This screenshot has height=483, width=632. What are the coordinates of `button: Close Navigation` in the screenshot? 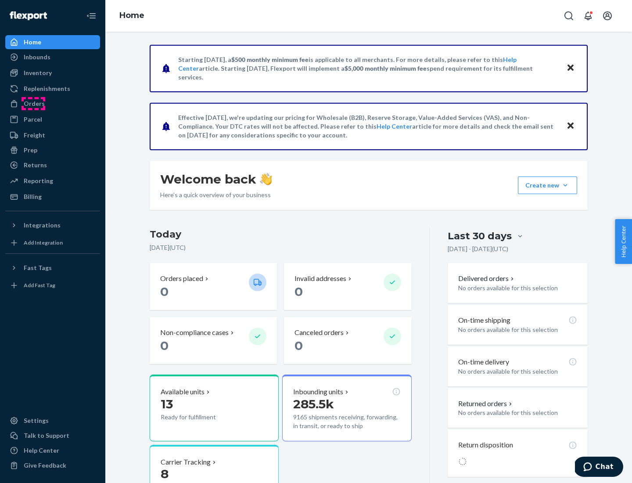 It's located at (91, 16).